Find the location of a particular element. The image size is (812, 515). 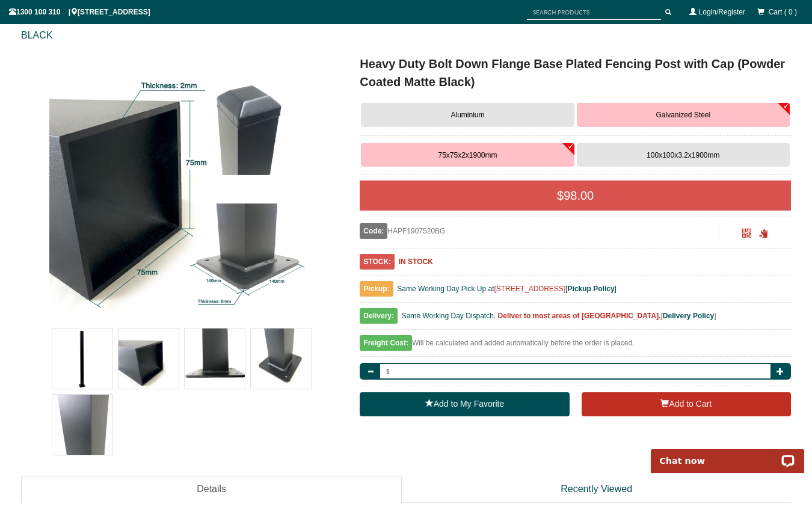

span: 75x75x2x1900mm is located at coordinates (468, 155).